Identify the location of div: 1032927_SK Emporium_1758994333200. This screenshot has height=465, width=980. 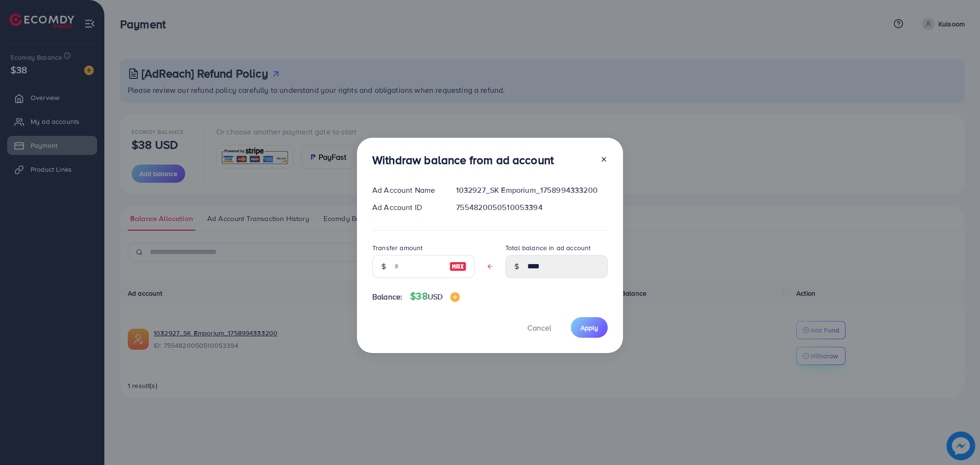
(532, 190).